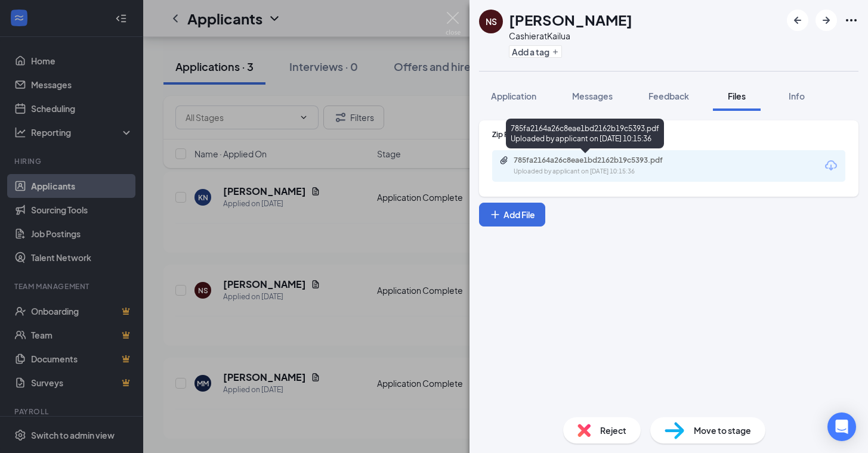  I want to click on div: Zip Recruiter Resume, so click(669, 134).